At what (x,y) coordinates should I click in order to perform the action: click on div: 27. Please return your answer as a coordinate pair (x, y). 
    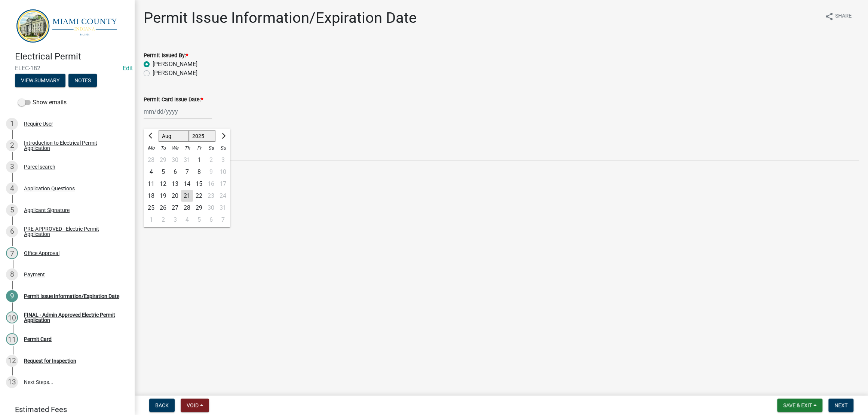
    Looking at the image, I should click on (175, 208).